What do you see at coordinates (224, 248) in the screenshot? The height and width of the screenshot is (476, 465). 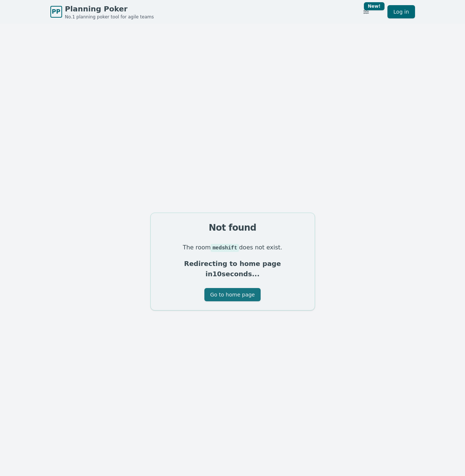 I see `code: medshift` at bounding box center [224, 248].